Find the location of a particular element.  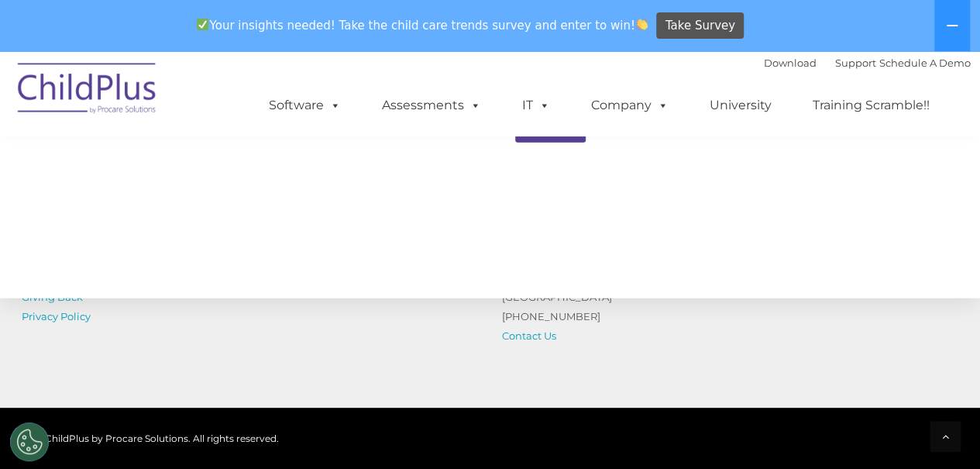

span: Take Survey is located at coordinates (701, 25).